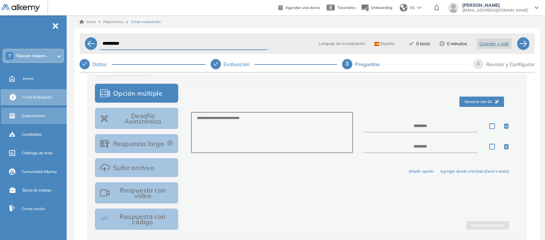 The width and height of the screenshot is (545, 240). What do you see at coordinates (137, 93) in the screenshot?
I see `button: Opción múltiple` at bounding box center [137, 93].